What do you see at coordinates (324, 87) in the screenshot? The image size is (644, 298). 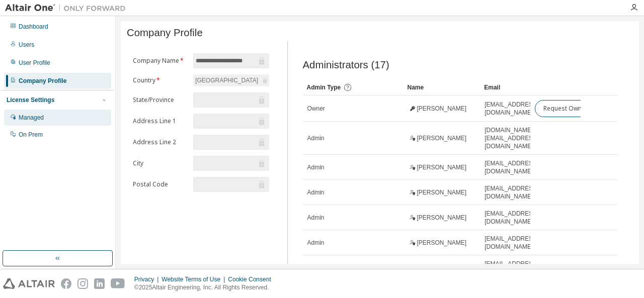 I see `span: Admin Type` at bounding box center [324, 87].